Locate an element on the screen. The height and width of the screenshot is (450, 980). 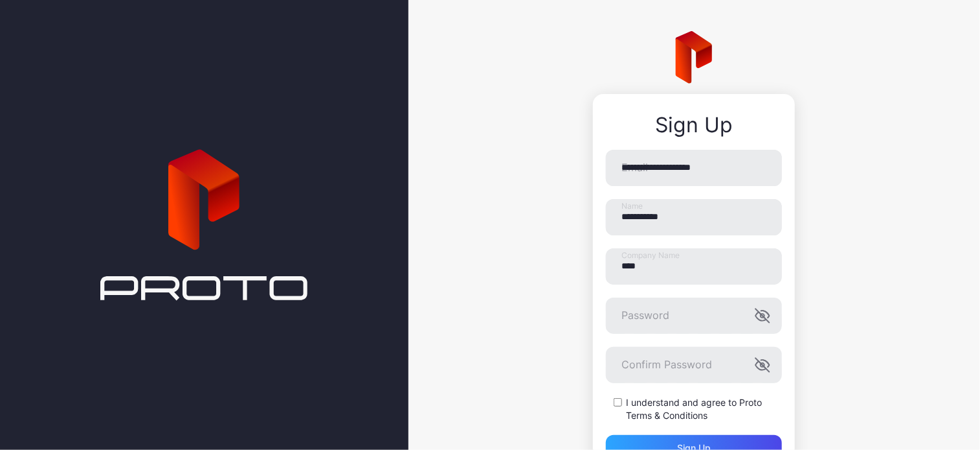
div: Sign Up is located at coordinates (694, 125).